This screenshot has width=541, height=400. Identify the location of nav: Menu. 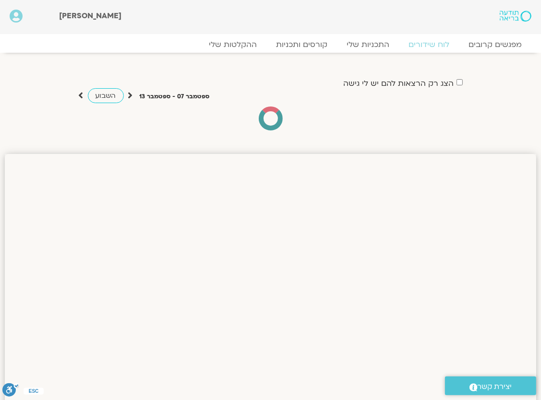
(270, 45).